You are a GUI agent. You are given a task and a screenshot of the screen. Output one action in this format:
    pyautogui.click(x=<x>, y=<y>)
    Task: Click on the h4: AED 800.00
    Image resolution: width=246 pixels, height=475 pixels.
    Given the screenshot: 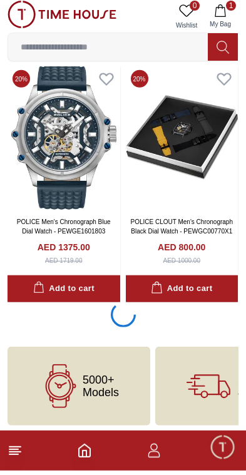 What is the action you would take?
    pyautogui.click(x=181, y=252)
    